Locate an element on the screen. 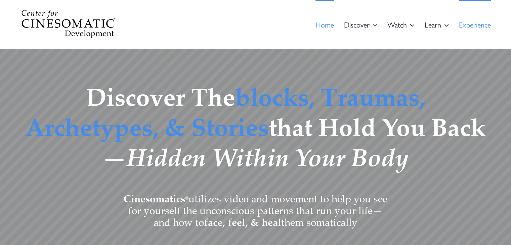  img: Center For Cinesomatic Development Logo is located at coordinates (68, 24).